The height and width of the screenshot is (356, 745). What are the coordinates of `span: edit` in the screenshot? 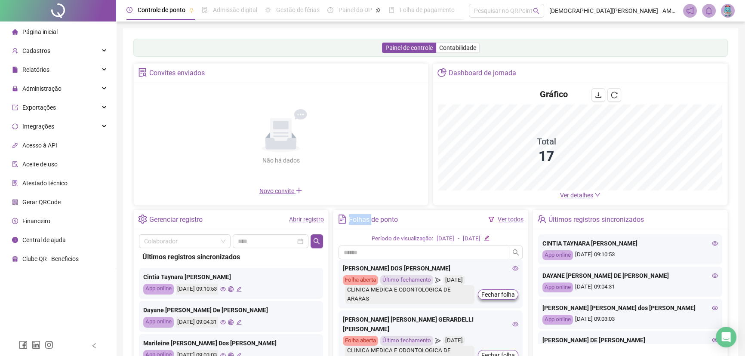 It's located at (239, 289).